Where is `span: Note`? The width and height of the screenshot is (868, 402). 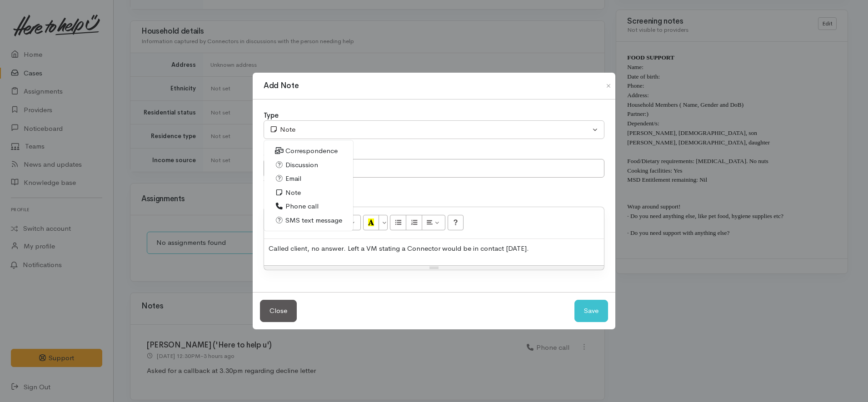 span: Note is located at coordinates (293, 193).